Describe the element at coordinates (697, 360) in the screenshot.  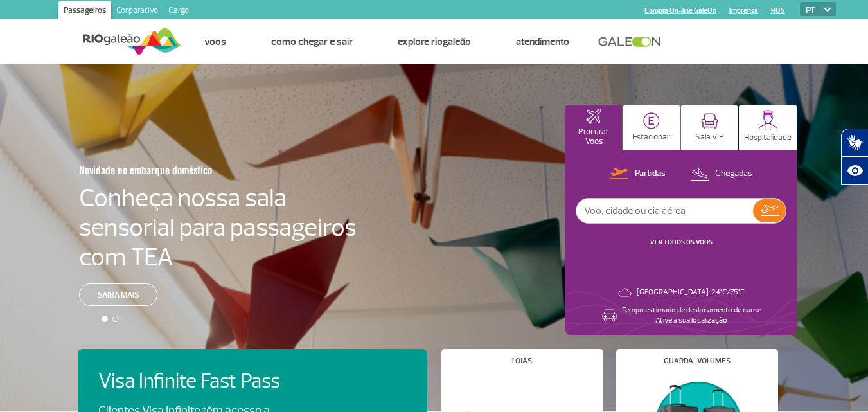
I see `h4: Guarda-volumes` at that location.